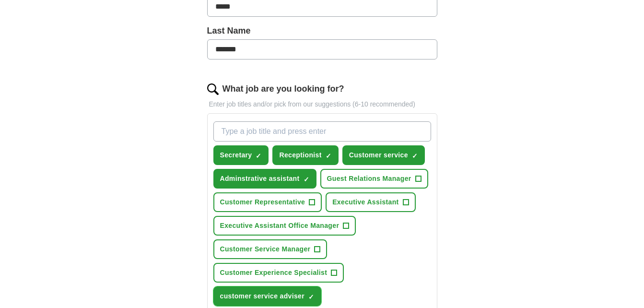  What do you see at coordinates (270, 249) in the screenshot?
I see `button: Customer Service Manager` at bounding box center [270, 249].